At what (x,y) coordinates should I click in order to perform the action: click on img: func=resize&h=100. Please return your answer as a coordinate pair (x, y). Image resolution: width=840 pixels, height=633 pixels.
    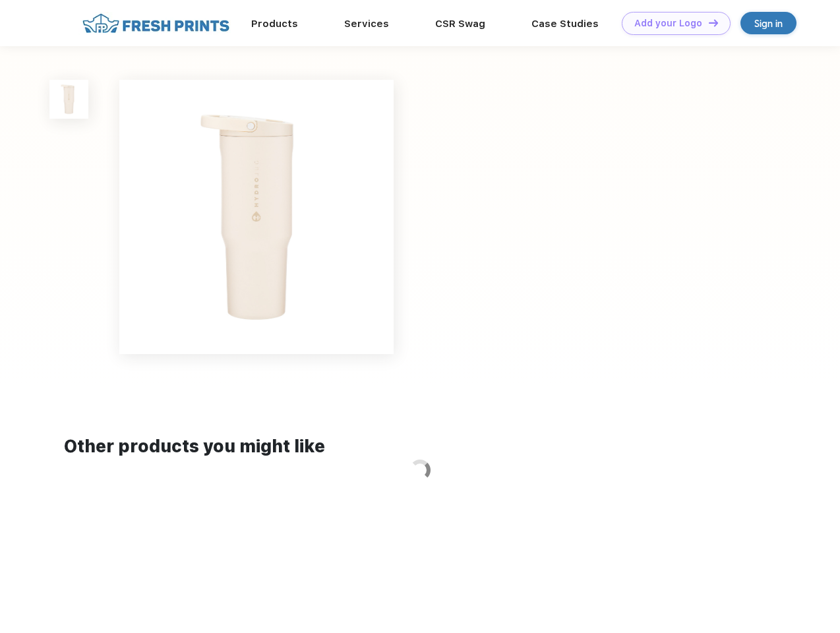
    Looking at the image, I should click on (69, 99).